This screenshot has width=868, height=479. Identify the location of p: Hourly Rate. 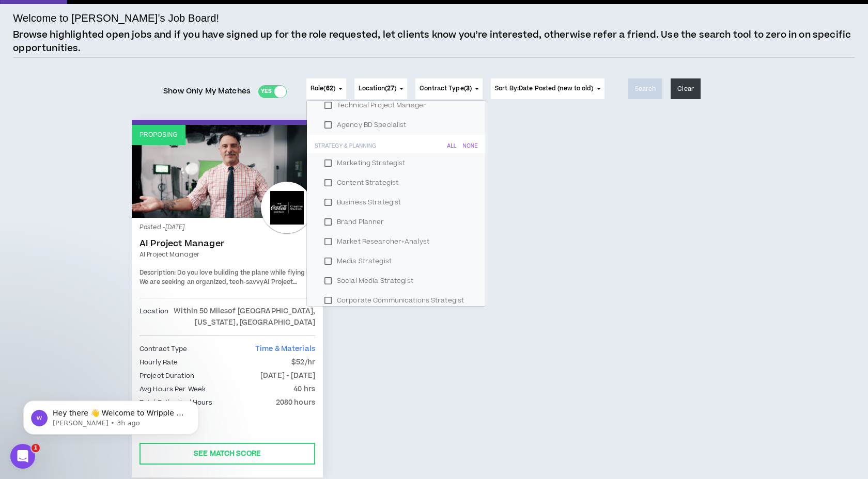
(159, 363).